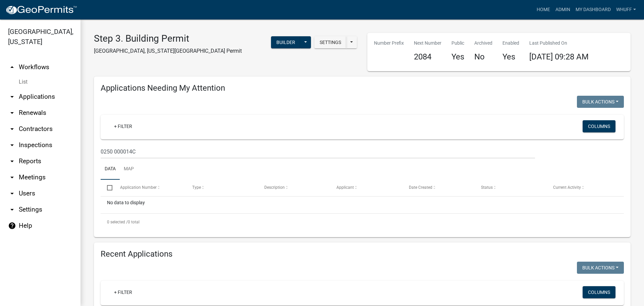 The height and width of the screenshot is (306, 644). What do you see at coordinates (543, 10) in the screenshot?
I see `a: Home` at bounding box center [543, 10].